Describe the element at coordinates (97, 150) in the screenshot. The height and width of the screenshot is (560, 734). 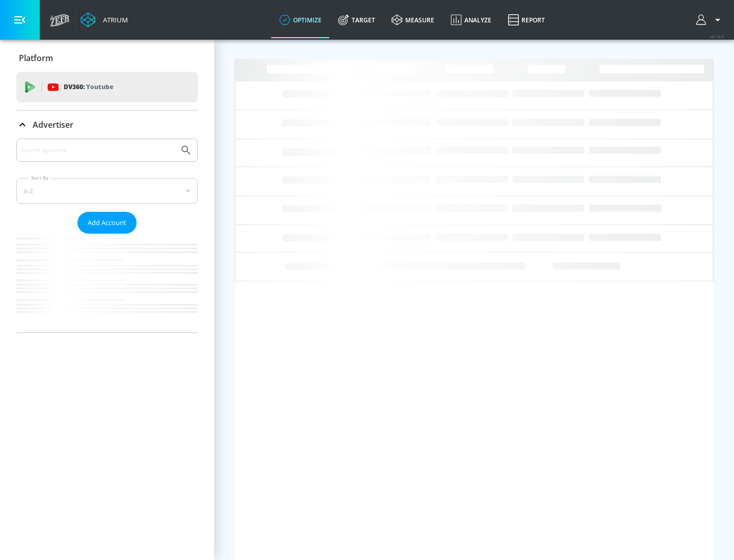
I see `input: Search by name` at that location.